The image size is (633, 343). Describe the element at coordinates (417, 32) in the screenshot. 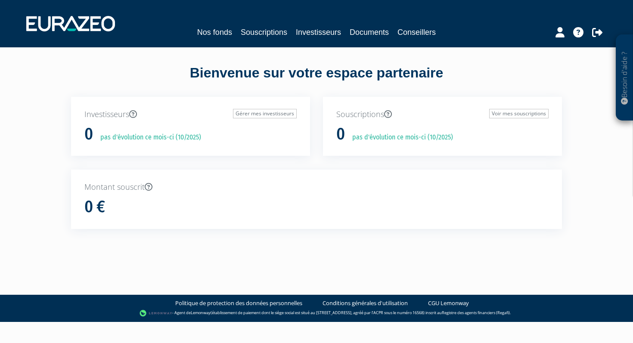

I see `a: Conseillers` at that location.